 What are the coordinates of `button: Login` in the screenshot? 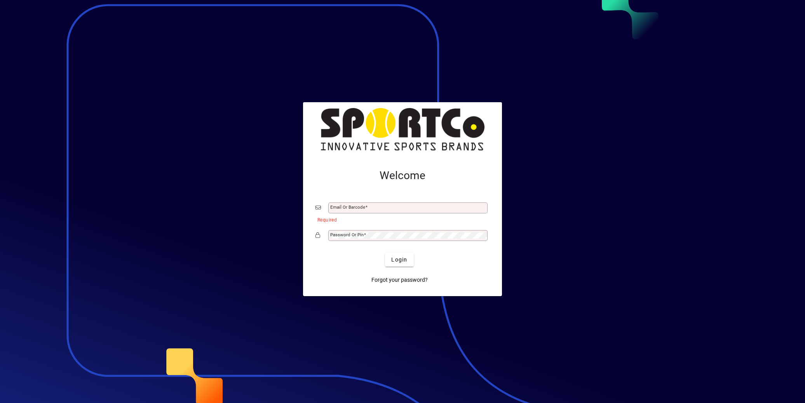 It's located at (399, 260).